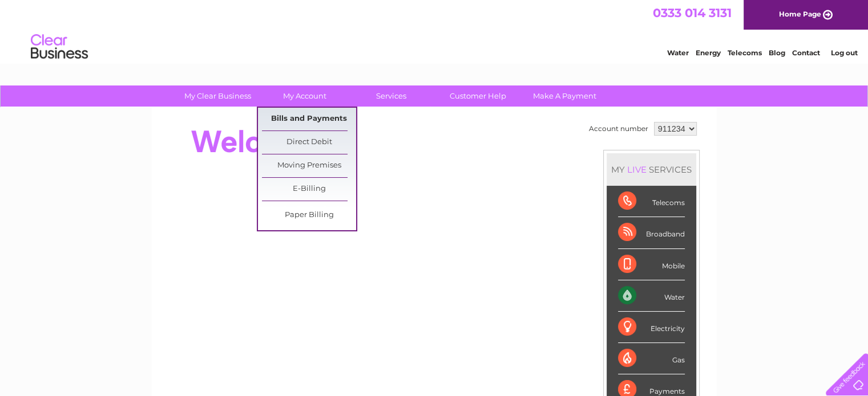 This screenshot has height=396, width=868. I want to click on div: Gas, so click(651, 359).